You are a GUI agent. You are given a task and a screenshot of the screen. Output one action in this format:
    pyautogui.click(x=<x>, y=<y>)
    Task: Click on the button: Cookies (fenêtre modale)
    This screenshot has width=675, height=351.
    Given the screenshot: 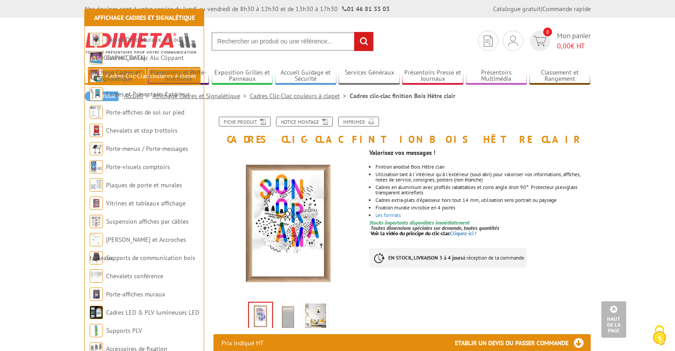 What is the action you would take?
    pyautogui.click(x=659, y=336)
    